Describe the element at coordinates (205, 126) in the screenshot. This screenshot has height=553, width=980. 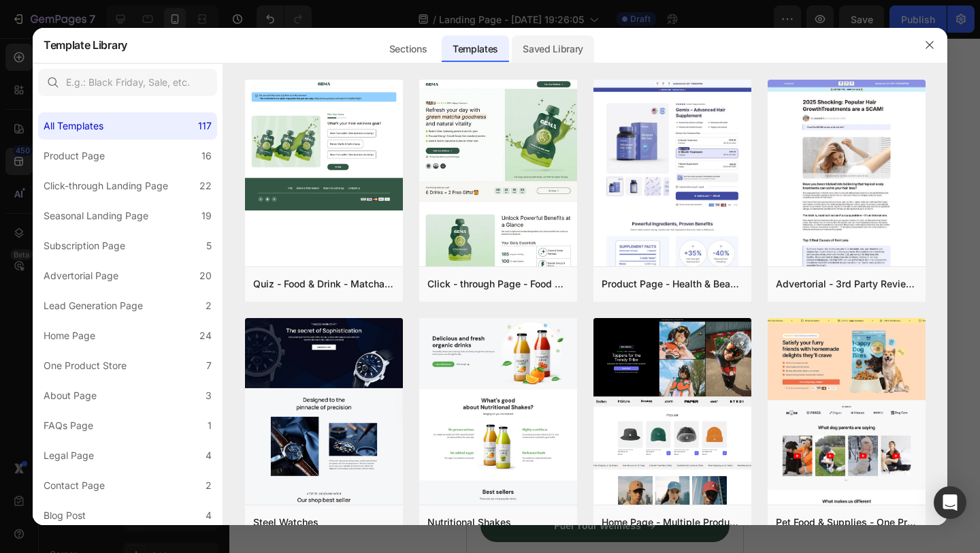
I see `div: 117` at that location.